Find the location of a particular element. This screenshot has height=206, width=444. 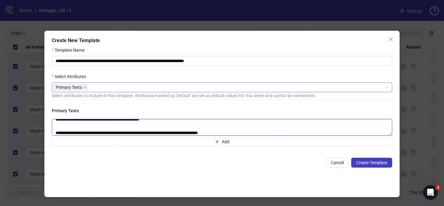

span: plus is located at coordinates (217, 142).